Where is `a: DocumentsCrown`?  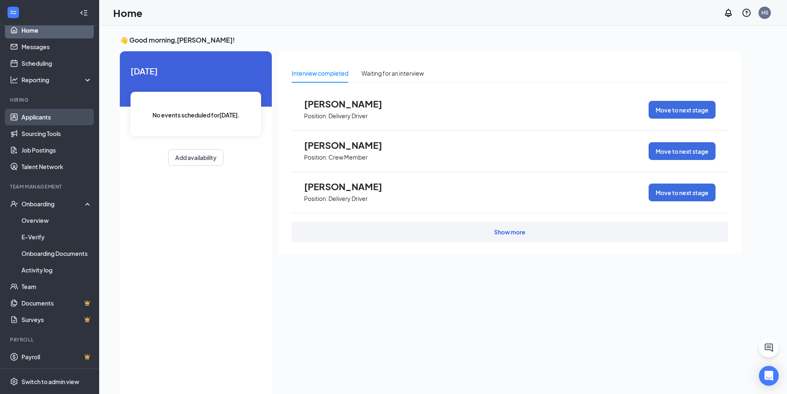
a: DocumentsCrown is located at coordinates (57, 303).